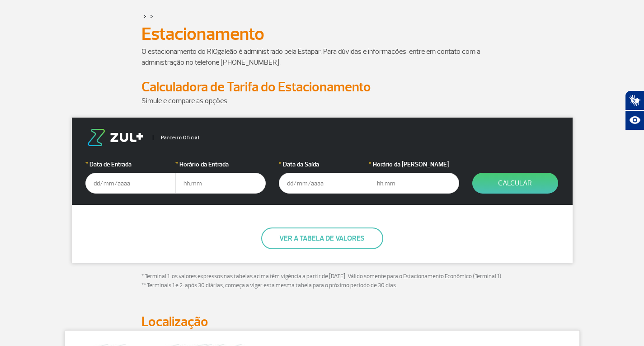 This screenshot has height=346, width=644. I want to click on button: Calcular, so click(516, 183).